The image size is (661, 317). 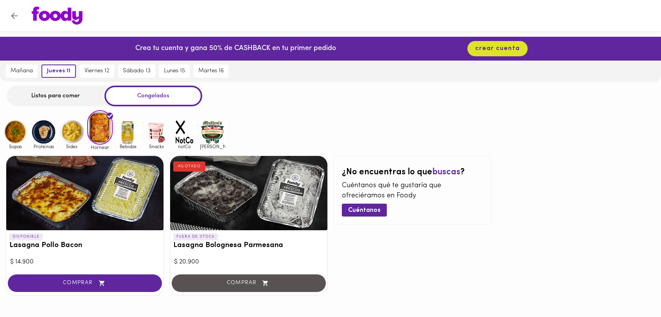 What do you see at coordinates (57, 16) in the screenshot?
I see `img: logo.png` at bounding box center [57, 16].